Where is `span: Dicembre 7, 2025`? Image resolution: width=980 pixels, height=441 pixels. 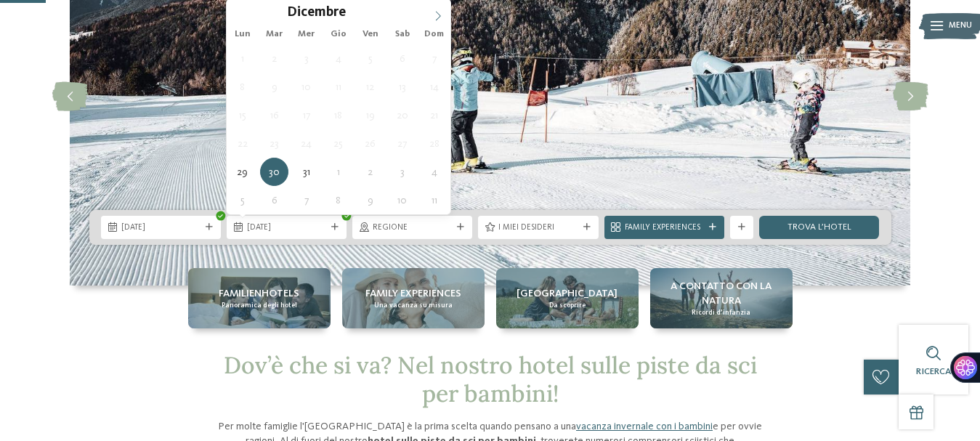
span: Dicembre 7, 2025 is located at coordinates (434, 58).